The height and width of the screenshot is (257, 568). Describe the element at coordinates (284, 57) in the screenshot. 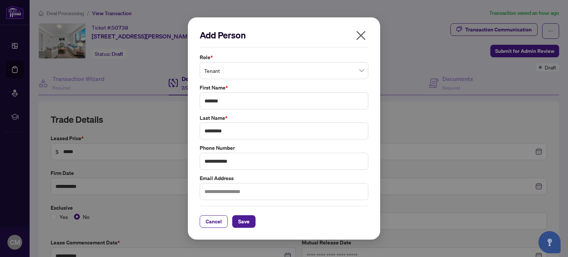

I see `label: Role` at that location.